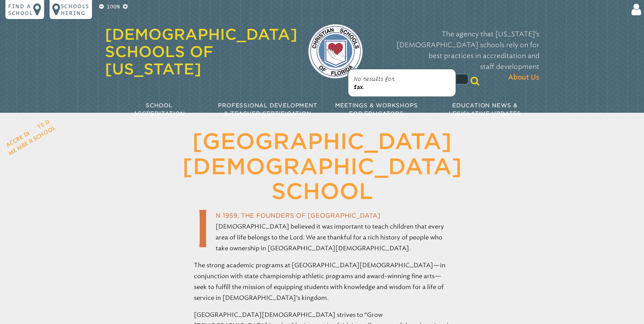 The image size is (644, 324). Describe the element at coordinates (358, 87) in the screenshot. I see `span: fax` at that location.